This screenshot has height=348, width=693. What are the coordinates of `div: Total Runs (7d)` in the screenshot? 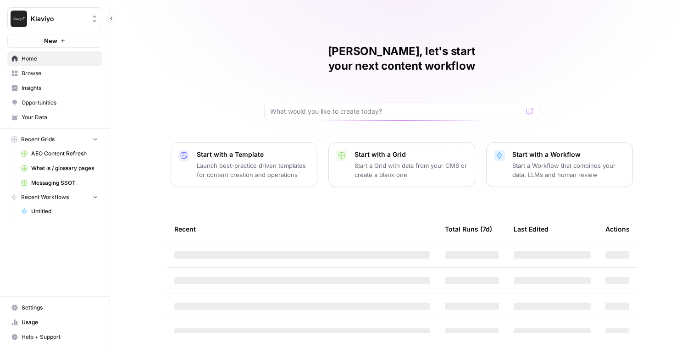 It's located at (468, 229).